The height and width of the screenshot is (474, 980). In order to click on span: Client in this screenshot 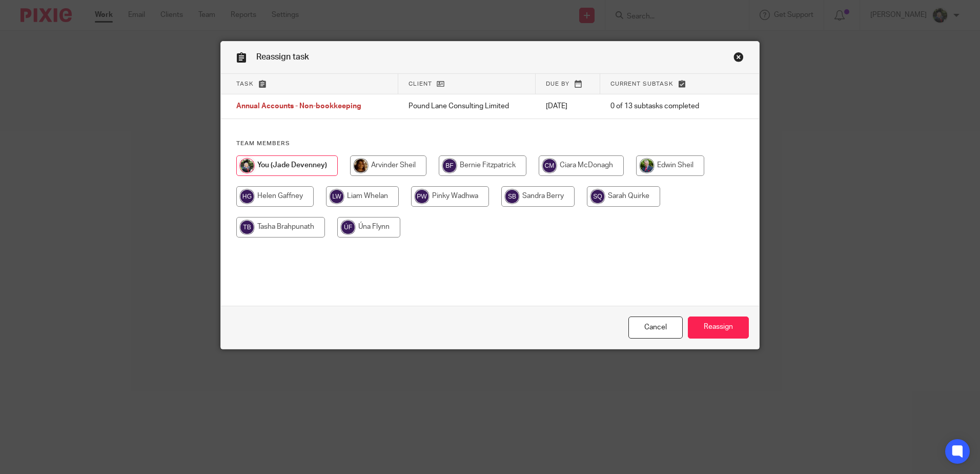, I will do `click(420, 83)`.